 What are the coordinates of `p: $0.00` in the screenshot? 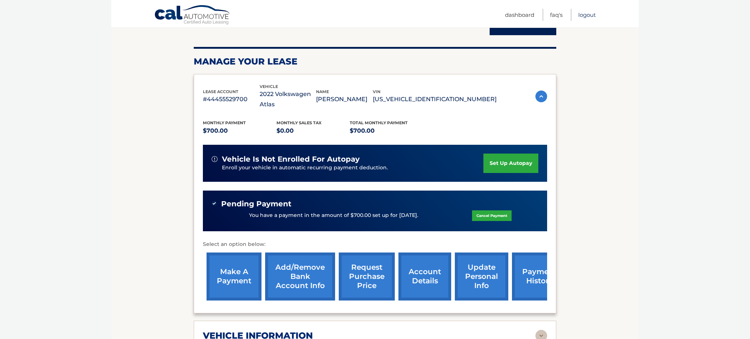 It's located at (313, 131).